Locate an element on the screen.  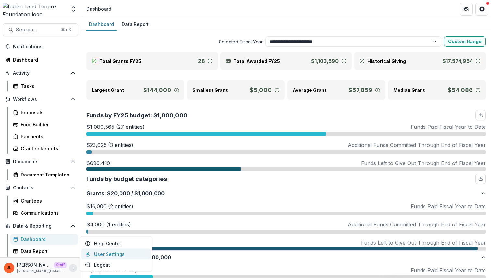
div: Tasks is located at coordinates (47, 86).